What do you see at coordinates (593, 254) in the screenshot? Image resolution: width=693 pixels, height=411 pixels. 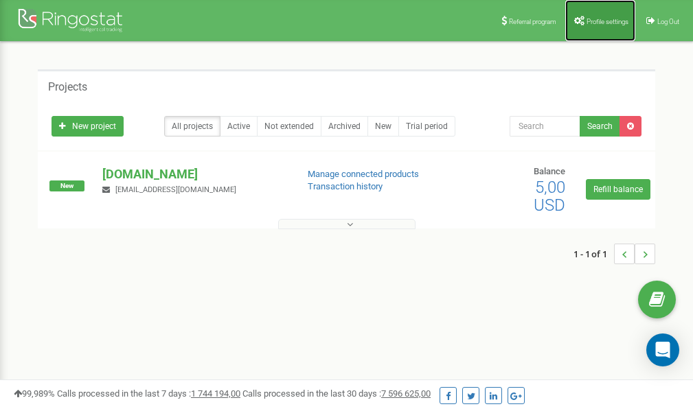 I see `span: 1 - 1 of 1` at bounding box center [593, 254].